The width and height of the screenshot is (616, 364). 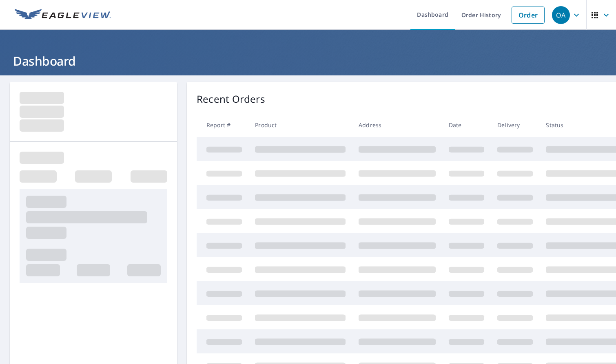 What do you see at coordinates (63, 15) in the screenshot?
I see `img: EV Logo` at bounding box center [63, 15].